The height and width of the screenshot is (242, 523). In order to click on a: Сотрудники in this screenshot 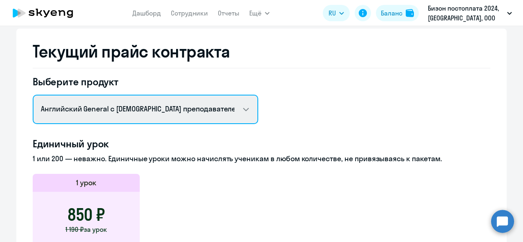, I will do `click(189, 13)`.